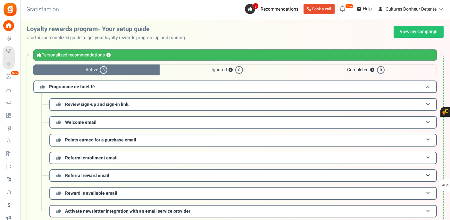 The height and width of the screenshot is (220, 450). What do you see at coordinates (319, 9) in the screenshot?
I see `a: Book a call` at bounding box center [319, 9].